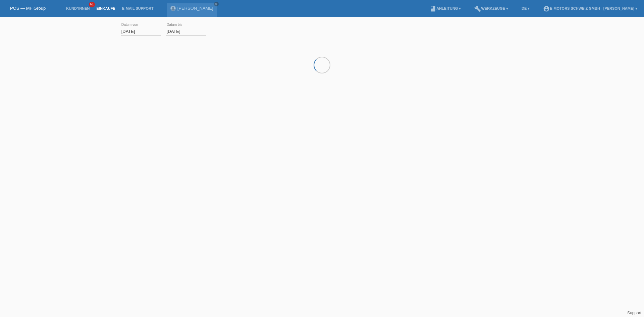  Describe the element at coordinates (433, 9) in the screenshot. I see `i: book` at that location.